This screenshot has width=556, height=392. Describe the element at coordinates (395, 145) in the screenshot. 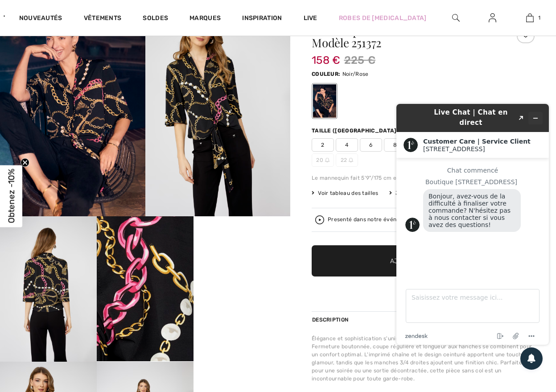

I see `span: 8` at that location.